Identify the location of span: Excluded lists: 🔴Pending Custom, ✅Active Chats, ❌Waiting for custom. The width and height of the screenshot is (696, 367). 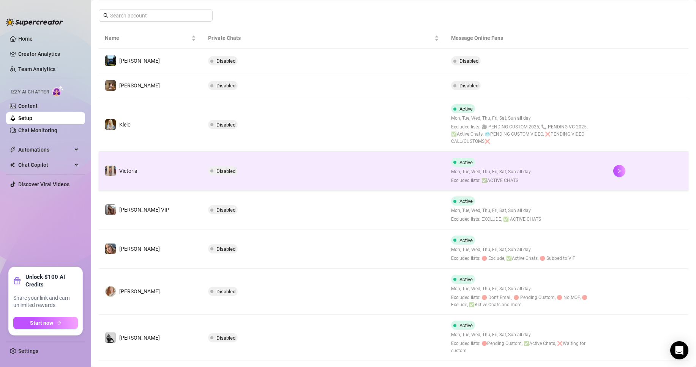
(526, 347).